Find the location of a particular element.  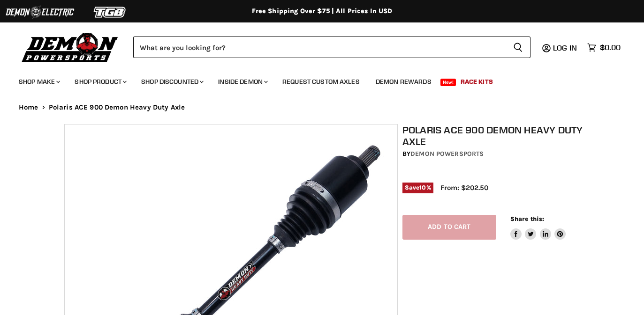

span: New! is located at coordinates (449, 83).